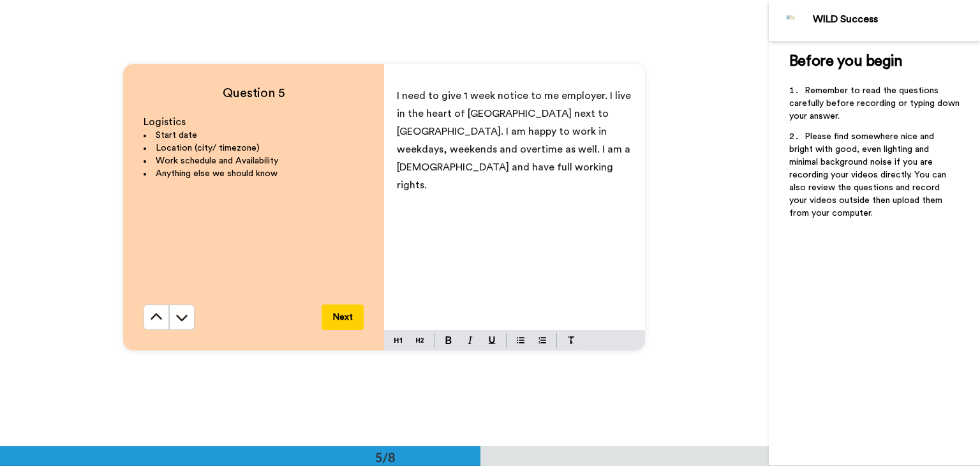 This screenshot has height=466, width=980. What do you see at coordinates (419, 340) in the screenshot?
I see `img: heading-two-block.svg` at bounding box center [419, 340].